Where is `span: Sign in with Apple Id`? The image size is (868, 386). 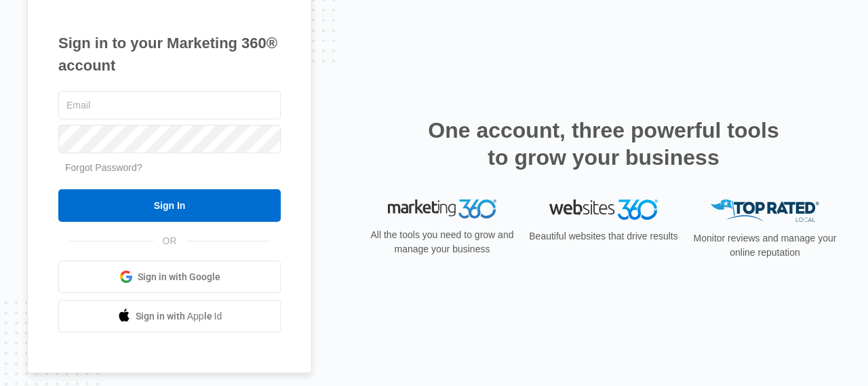
span: Sign in with Apple Id is located at coordinates (179, 316).